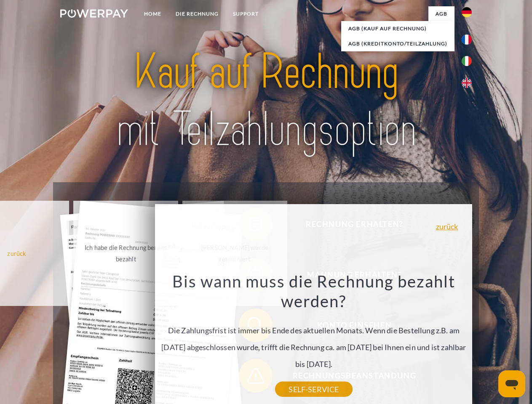  What do you see at coordinates (125, 254) in the screenshot?
I see `div: Ich habe die Rechnung bereits bezahlt` at bounding box center [125, 254].